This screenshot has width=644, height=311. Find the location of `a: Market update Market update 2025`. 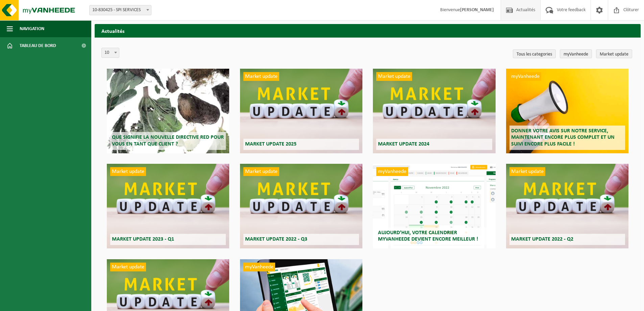

a: Market update Market update 2025 is located at coordinates (301, 111).